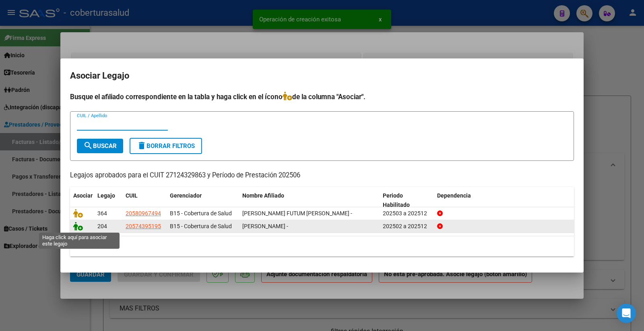  What do you see at coordinates (186, 195) in the screenshot?
I see `span: Gerenciador` at bounding box center [186, 195].